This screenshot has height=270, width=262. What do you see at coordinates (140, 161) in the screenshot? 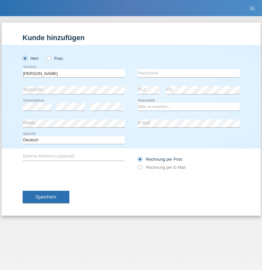
I see `input: Rechnung per Post` at bounding box center [140, 161].